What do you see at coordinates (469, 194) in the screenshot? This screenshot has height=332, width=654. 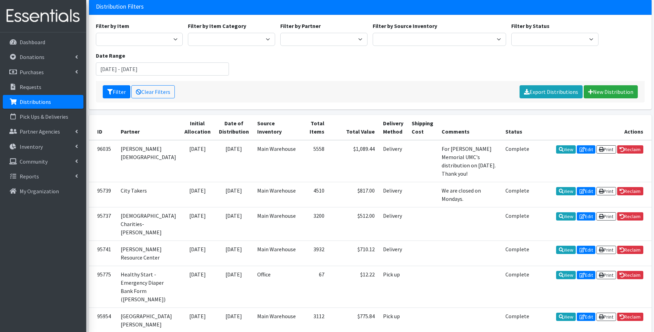 I see `td: We are closed on Mondays.` at bounding box center [469, 194].